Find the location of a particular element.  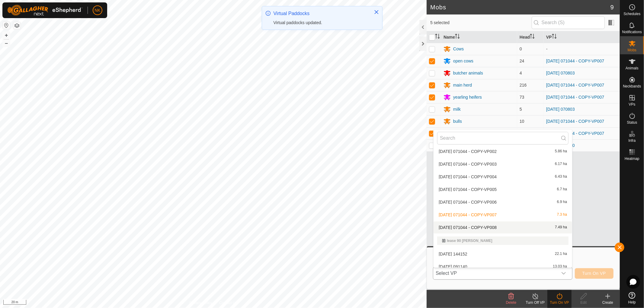

span: Notifications is located at coordinates (632, 32).